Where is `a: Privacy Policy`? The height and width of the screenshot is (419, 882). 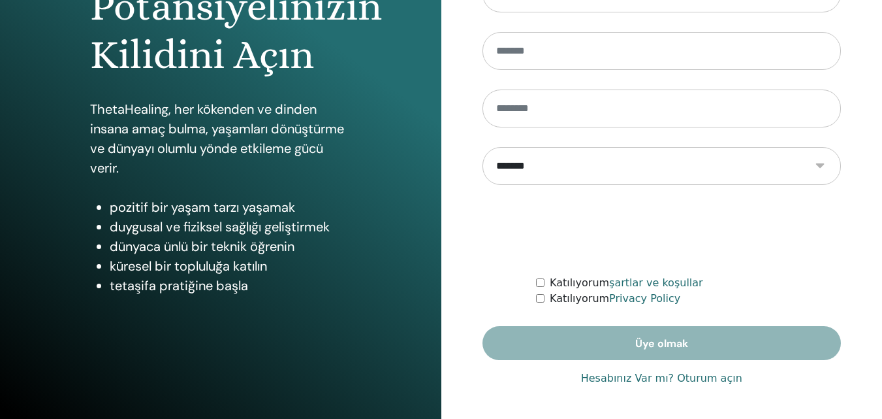
a: Privacy Policy is located at coordinates (645, 298).